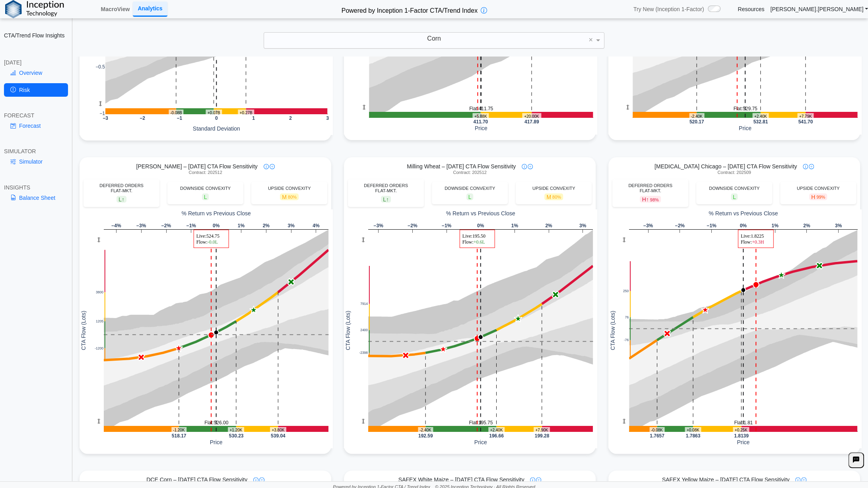 Image resolution: width=868 pixels, height=488 pixels. Describe the element at coordinates (410, 9) in the screenshot. I see `h2: Powered by Inception 1-Factor CTA/Trend Index` at that location.